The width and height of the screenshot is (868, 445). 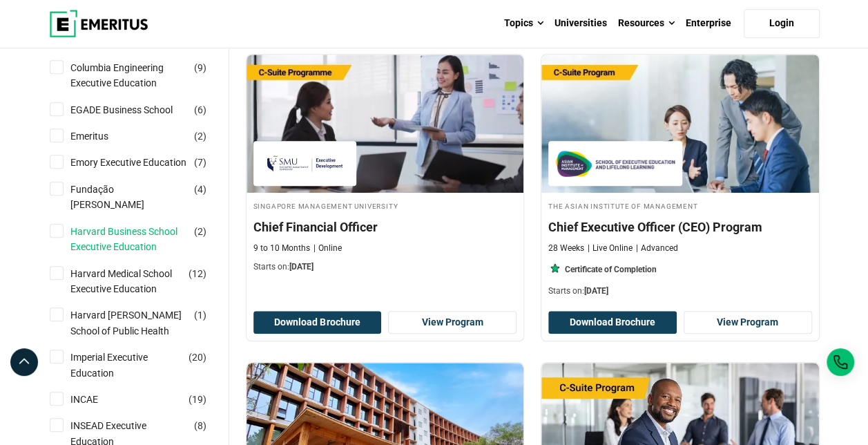 What do you see at coordinates (200, 162) in the screenshot?
I see `span: 7` at bounding box center [200, 162].